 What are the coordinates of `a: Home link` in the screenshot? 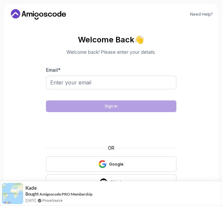 It's located at (38, 14).